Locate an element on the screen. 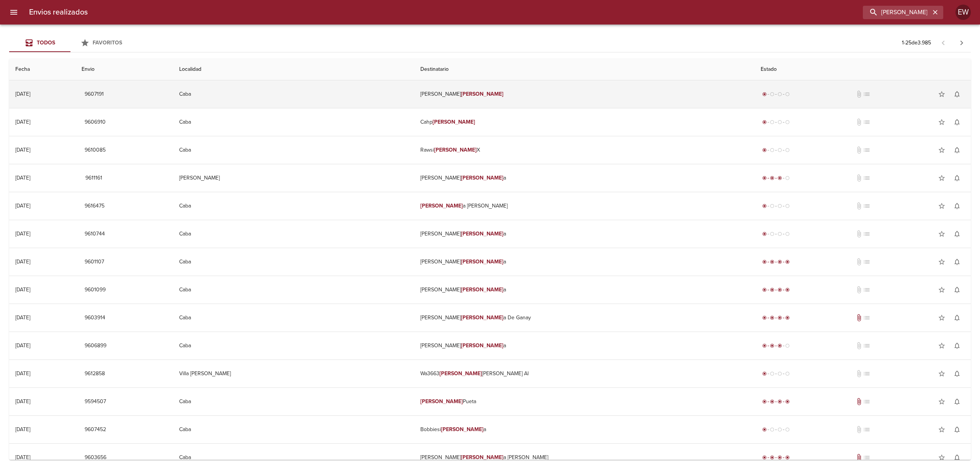  th: Estado is located at coordinates (862, 70).